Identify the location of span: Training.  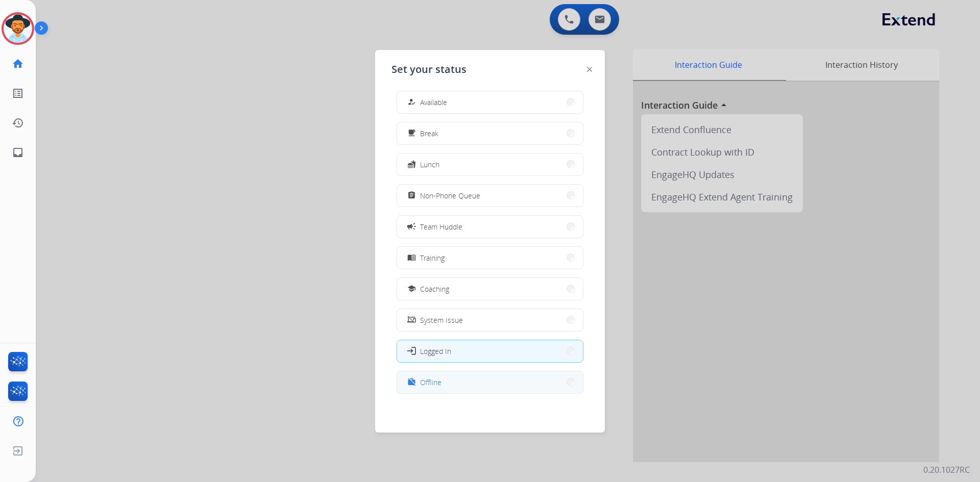
(432, 257).